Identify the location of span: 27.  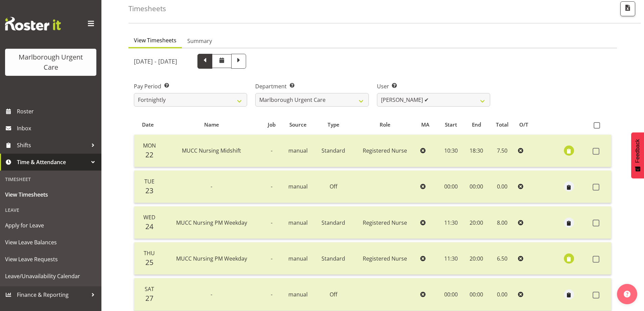
(150, 298).